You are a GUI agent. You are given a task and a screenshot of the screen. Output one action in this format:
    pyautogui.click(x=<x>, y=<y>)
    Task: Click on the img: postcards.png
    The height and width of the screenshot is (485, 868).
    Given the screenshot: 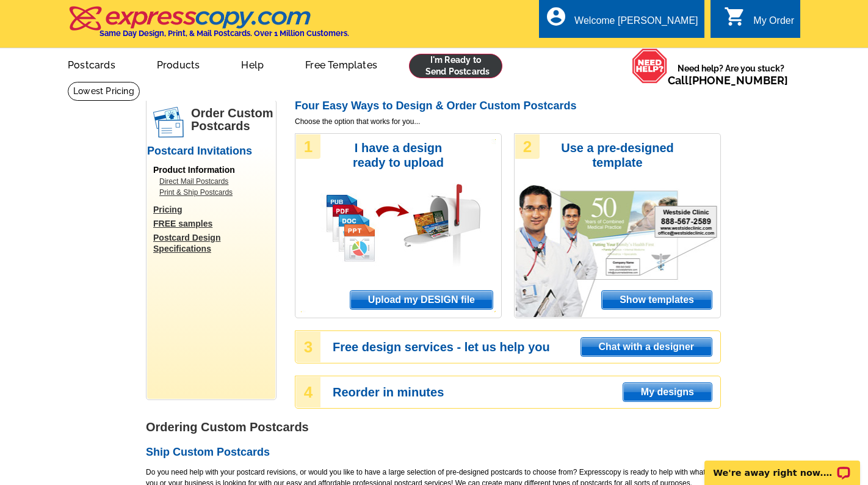 What is the action you would take?
    pyautogui.click(x=169, y=122)
    